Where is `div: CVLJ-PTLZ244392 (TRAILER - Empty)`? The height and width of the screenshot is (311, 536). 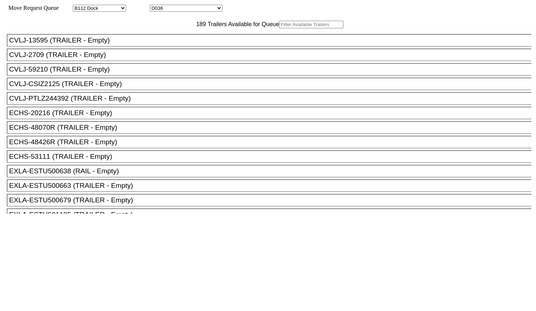
div: CVLJ-PTLZ244392 (TRAILER - Empty) is located at coordinates (272, 99).